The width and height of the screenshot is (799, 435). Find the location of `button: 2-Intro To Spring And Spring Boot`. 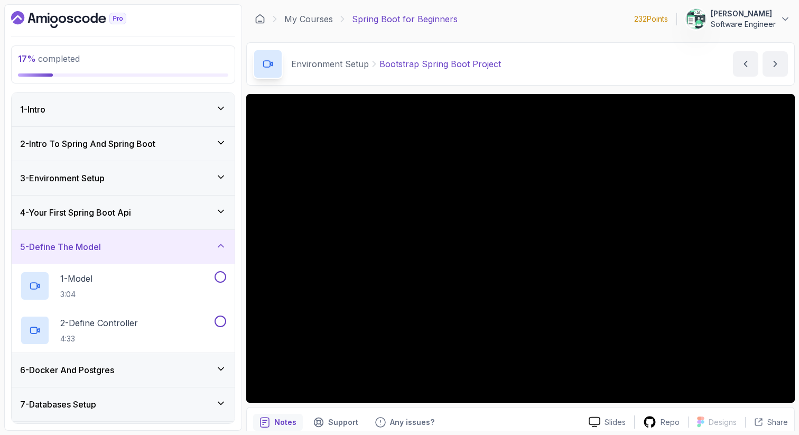

button: 2-Intro To Spring And Spring Boot is located at coordinates (123, 144).